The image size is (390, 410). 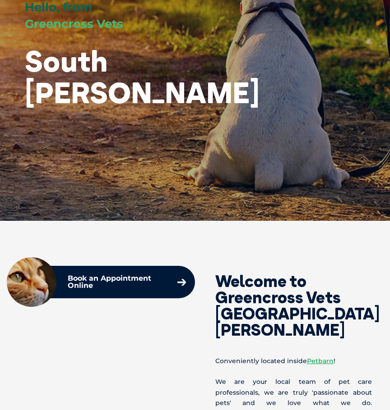 What do you see at coordinates (127, 282) in the screenshot?
I see `a: Book an Appointment Online` at bounding box center [127, 282].